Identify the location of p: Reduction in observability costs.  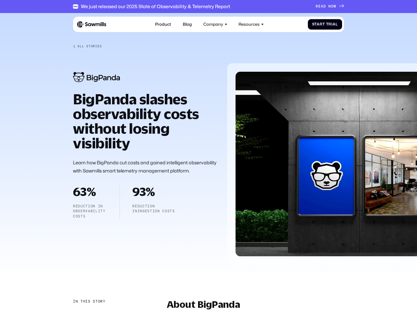
(90, 211).